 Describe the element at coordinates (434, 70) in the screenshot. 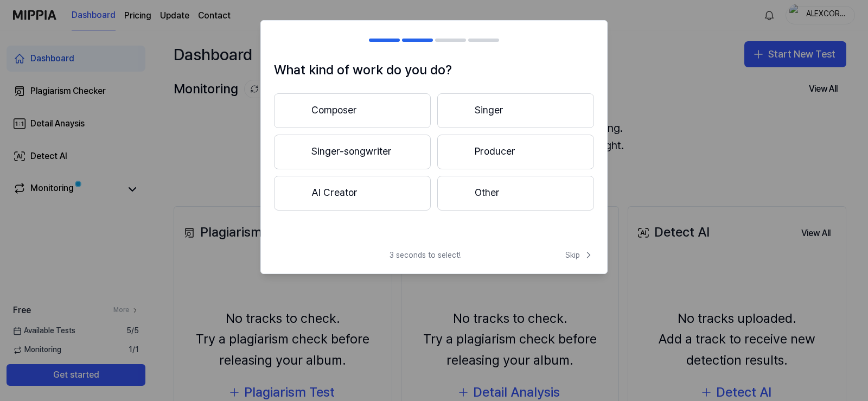

I see `h1: What kind of work do you do?` at that location.